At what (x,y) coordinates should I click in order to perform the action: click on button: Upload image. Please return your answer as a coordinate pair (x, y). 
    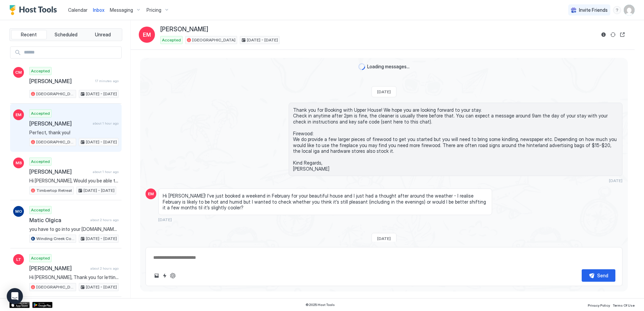
    Looking at the image, I should click on (157, 276).